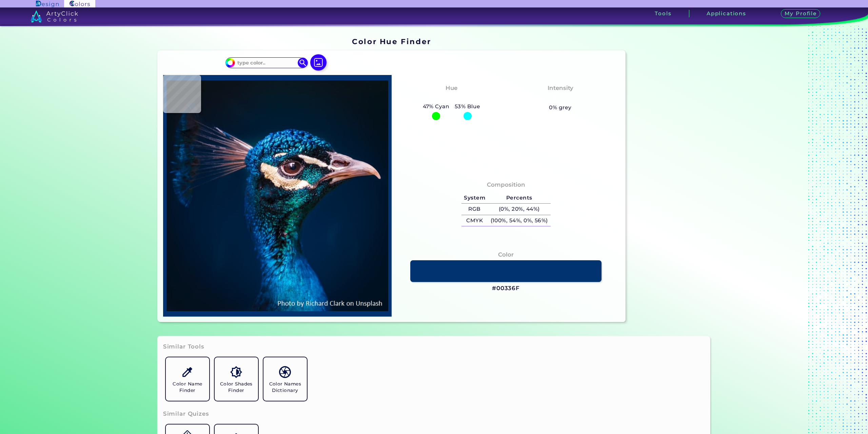 Image resolution: width=868 pixels, height=434 pixels. I want to click on img: icon search, so click(302, 63).